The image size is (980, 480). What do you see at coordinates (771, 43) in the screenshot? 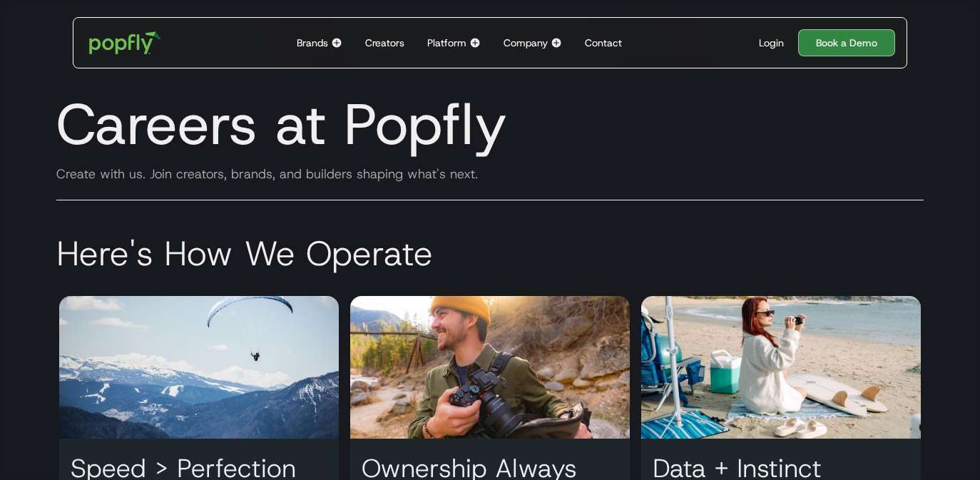
I see `a: Login` at bounding box center [771, 43].